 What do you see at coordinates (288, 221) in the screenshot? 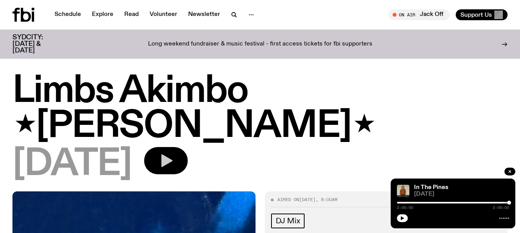
I see `span: DJ Mix` at bounding box center [288, 221].